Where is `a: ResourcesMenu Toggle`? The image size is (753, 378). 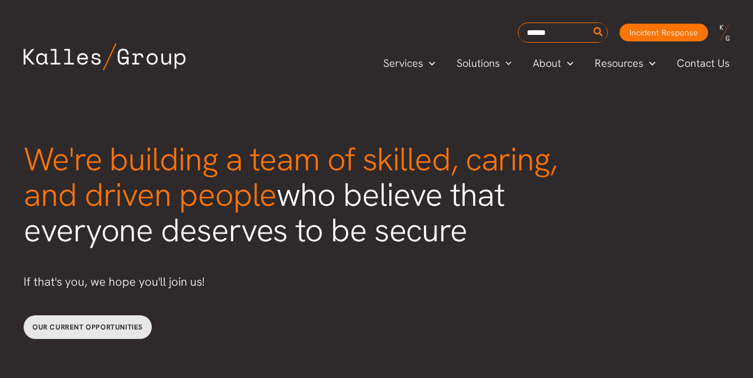
a: ResourcesMenu Toggle is located at coordinates (625, 63).